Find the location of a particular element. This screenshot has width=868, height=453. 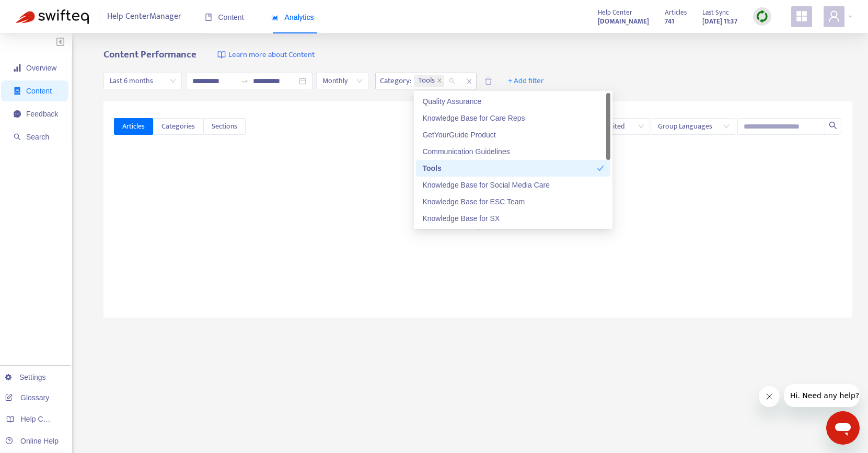

span: Categories is located at coordinates (179, 126).